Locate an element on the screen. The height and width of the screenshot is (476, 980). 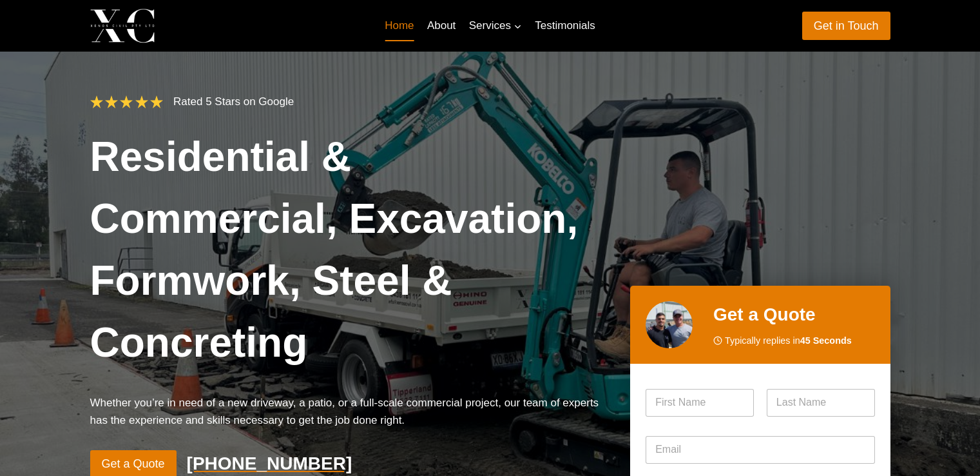
a: Xenos Civil is located at coordinates (173, 25).